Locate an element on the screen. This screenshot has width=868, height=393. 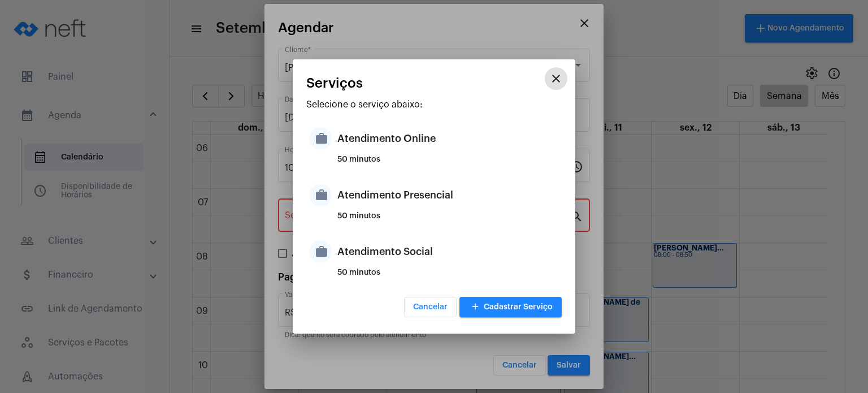
span: Cancelar is located at coordinates (430, 307).